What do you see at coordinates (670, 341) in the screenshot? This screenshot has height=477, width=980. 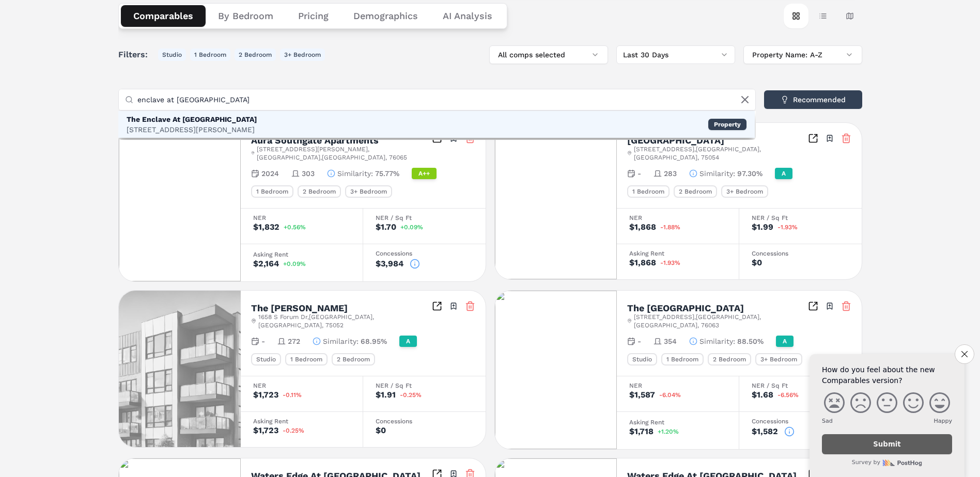 I see `span: 354` at bounding box center [670, 341].